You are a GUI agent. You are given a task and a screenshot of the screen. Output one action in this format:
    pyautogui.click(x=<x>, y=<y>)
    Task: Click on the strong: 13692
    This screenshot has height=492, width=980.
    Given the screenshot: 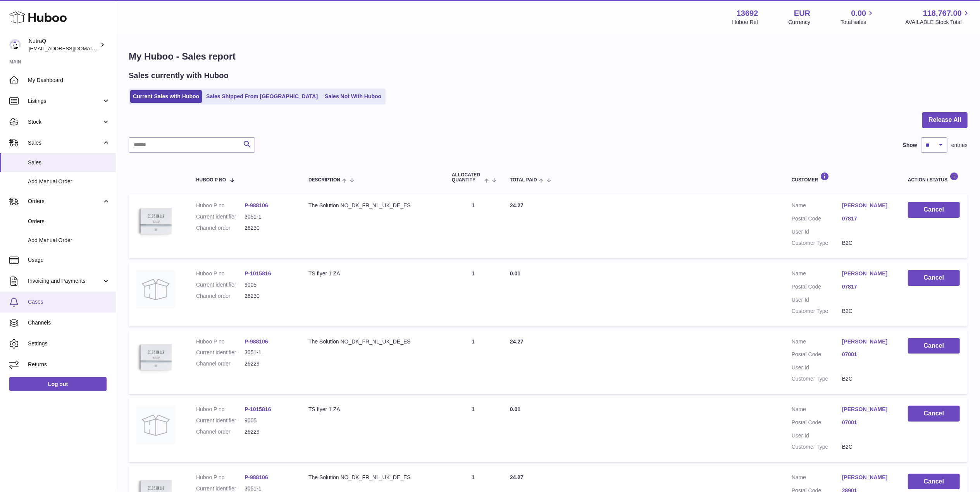 What is the action you would take?
    pyautogui.click(x=747, y=13)
    